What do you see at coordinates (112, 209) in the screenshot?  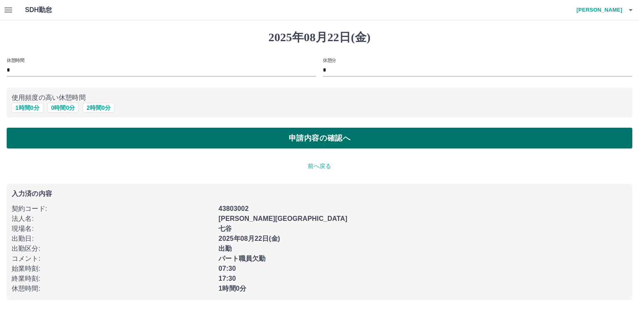 I see `p: 契約コード :` at bounding box center [112, 209].